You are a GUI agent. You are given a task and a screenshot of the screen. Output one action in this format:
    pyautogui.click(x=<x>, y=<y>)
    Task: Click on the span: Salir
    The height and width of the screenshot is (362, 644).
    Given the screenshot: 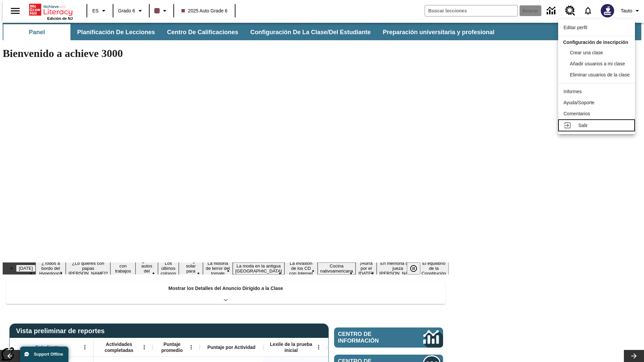 What is the action you would take?
    pyautogui.click(x=583, y=125)
    